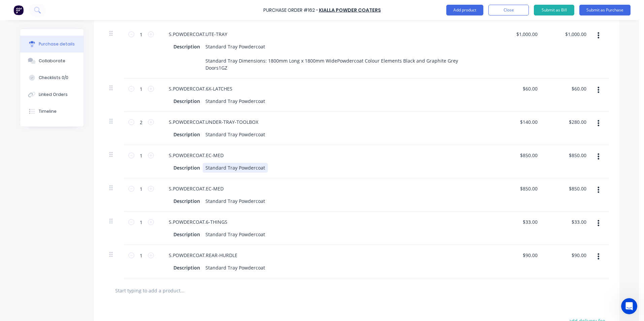 This screenshot has height=321, width=644. Describe the element at coordinates (509, 10) in the screenshot. I see `button: Close` at that location.